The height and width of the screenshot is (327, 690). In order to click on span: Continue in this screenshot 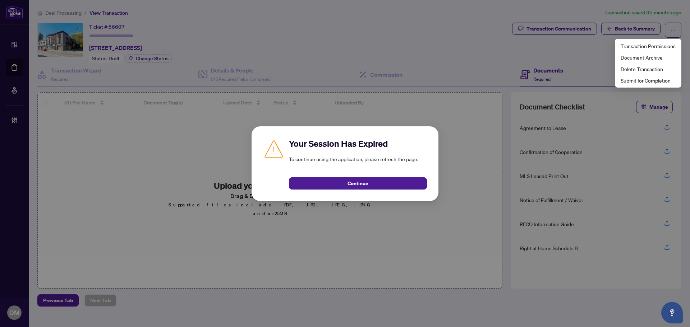, I will do `click(358, 184)`.